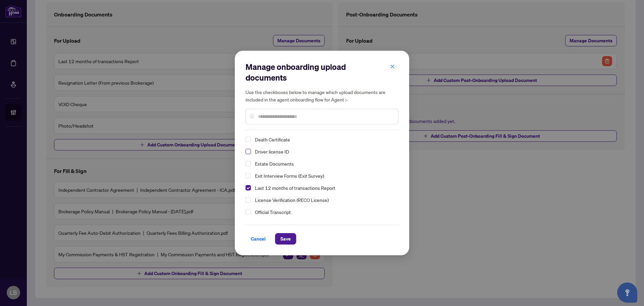 The height and width of the screenshot is (306, 644). I want to click on span: Select Death Certificate, so click(248, 139).